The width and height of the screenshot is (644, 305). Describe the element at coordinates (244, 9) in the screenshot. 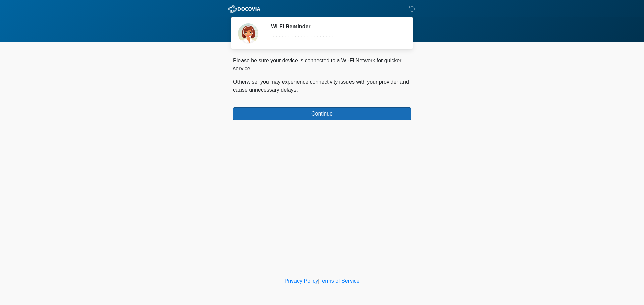

I see `img: ABC Med Spa- GFEase Logo` at that location.